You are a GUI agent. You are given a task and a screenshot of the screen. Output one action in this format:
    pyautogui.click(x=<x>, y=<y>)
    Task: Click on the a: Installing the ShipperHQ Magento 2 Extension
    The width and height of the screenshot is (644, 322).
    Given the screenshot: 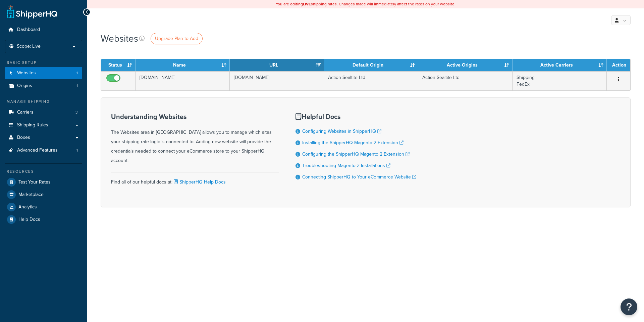 What is the action you would take?
    pyautogui.click(x=353, y=143)
    